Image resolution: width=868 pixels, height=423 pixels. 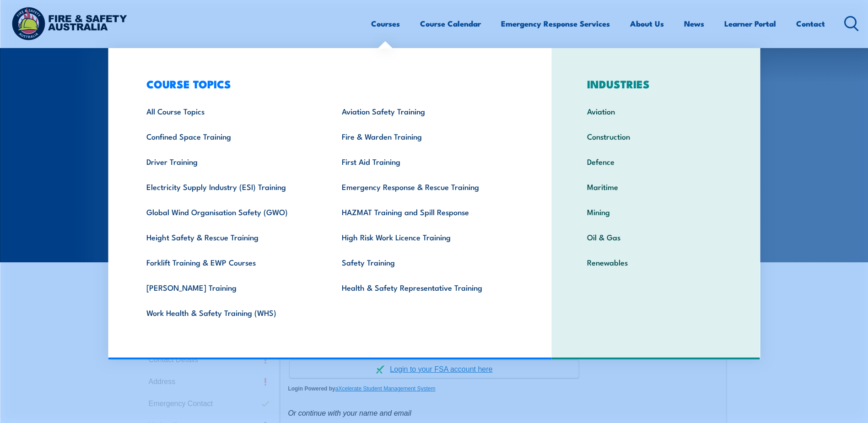 What do you see at coordinates (327, 84) in the screenshot?
I see `h3: COURSE TOPICS` at bounding box center [327, 84].